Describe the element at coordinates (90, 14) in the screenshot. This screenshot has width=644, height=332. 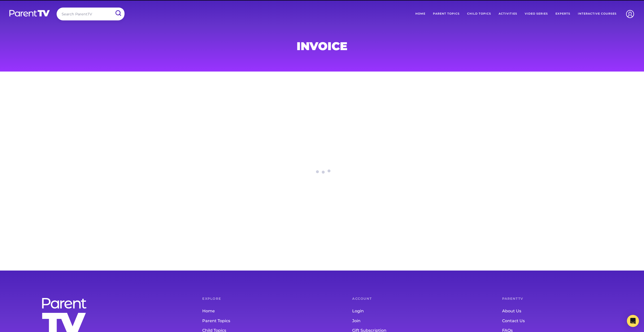
I see `input: Search ParentTV` at that location.